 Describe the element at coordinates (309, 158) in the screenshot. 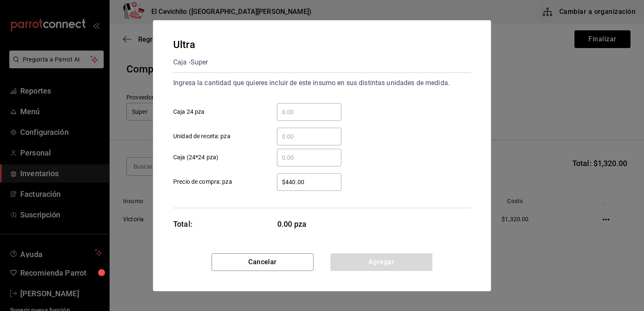

I see `input: Caja (24*24 pza)` at that location.